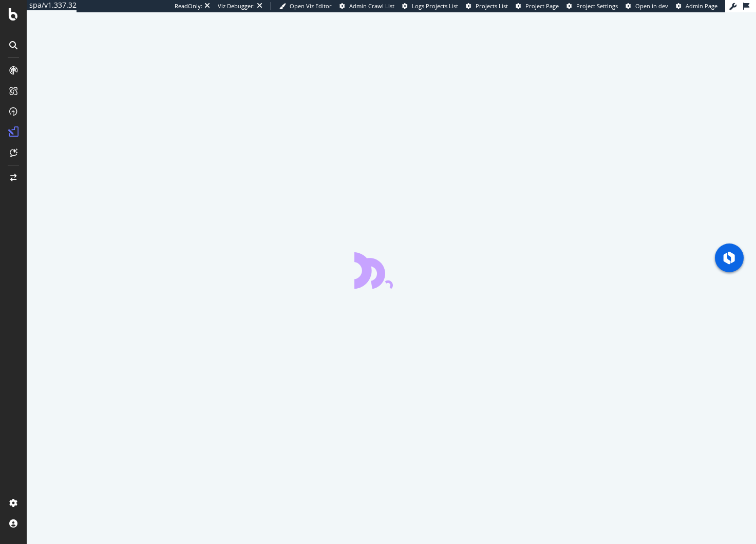 The height and width of the screenshot is (544, 756). What do you see at coordinates (366, 6) in the screenshot?
I see `a: Admin Crawl List` at bounding box center [366, 6].